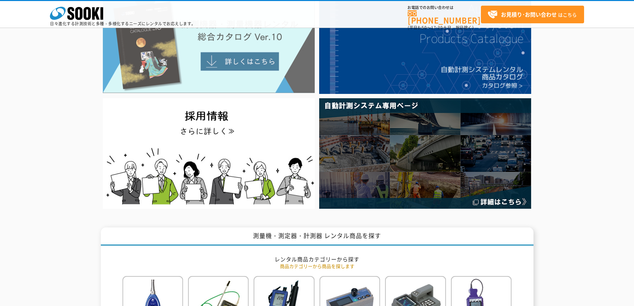  What do you see at coordinates (532, 15) in the screenshot?
I see `span: はこちら` at bounding box center [532, 15].